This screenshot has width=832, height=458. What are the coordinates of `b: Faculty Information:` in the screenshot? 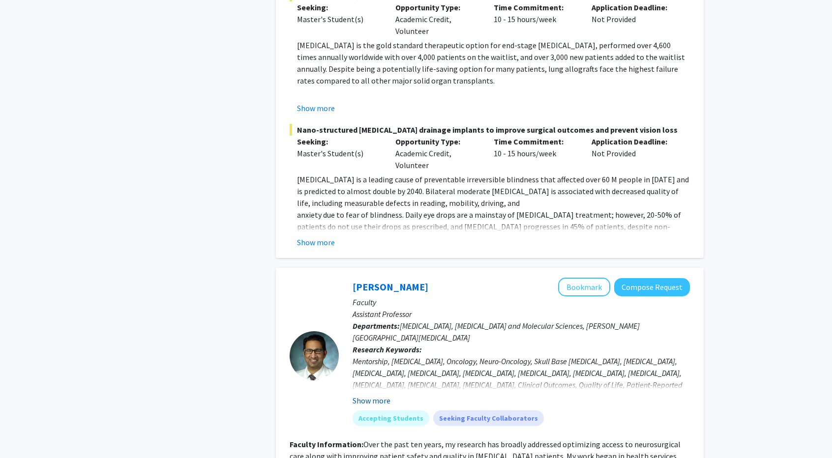 It's located at (326, 444).